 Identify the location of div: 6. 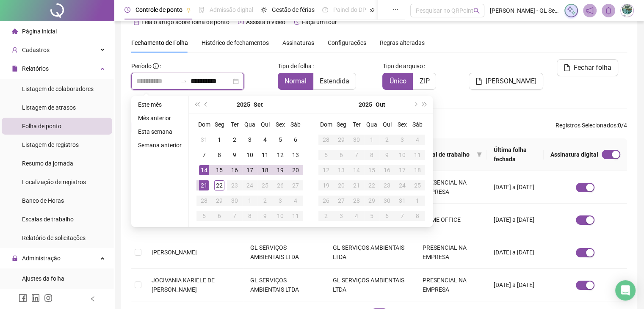
(220, 216).